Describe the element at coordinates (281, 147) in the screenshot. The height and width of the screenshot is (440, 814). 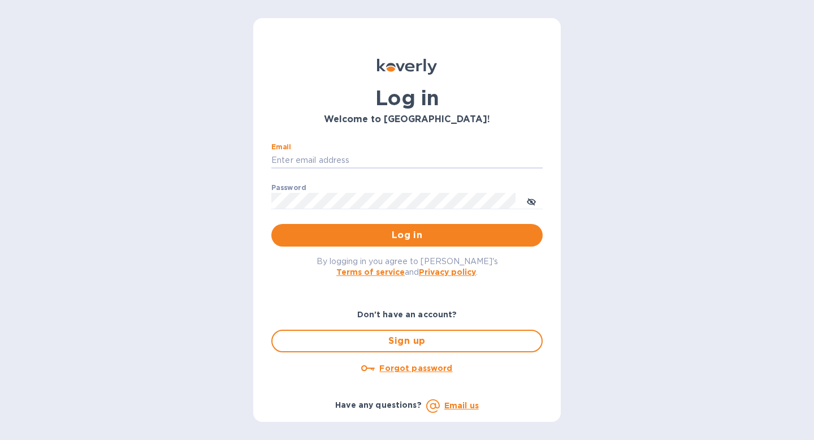
I see `label: Email` at that location.